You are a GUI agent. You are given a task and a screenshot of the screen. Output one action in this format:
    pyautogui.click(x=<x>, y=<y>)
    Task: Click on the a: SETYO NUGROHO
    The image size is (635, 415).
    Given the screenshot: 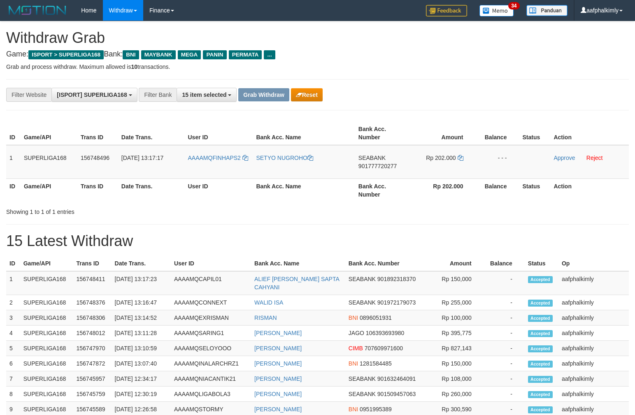 What is the action you would take?
    pyautogui.click(x=284, y=158)
    